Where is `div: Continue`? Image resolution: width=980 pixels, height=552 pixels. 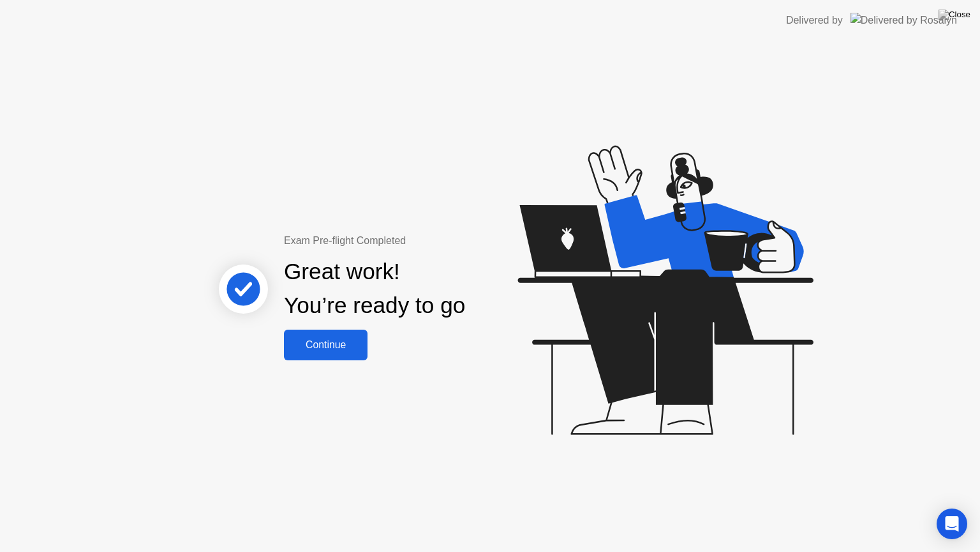 div: Continue is located at coordinates (326, 345).